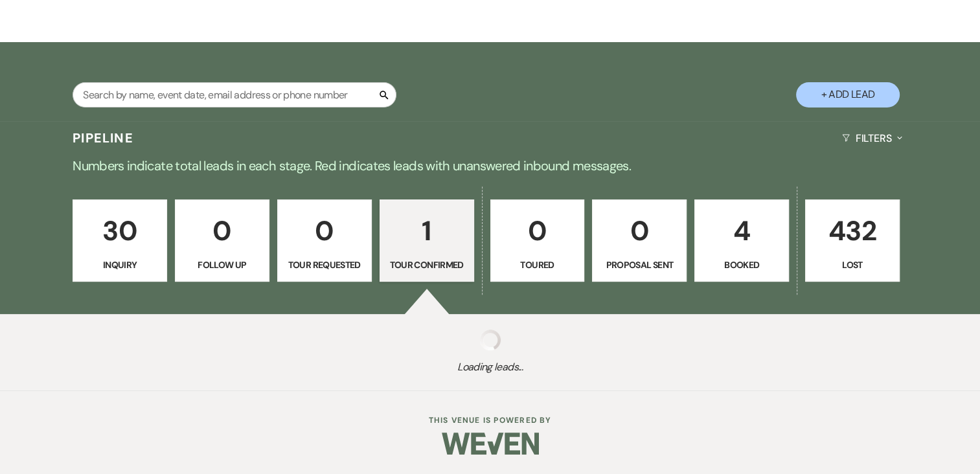 The width and height of the screenshot is (980, 474). Describe the element at coordinates (490, 444) in the screenshot. I see `img: Weven Logo` at that location.